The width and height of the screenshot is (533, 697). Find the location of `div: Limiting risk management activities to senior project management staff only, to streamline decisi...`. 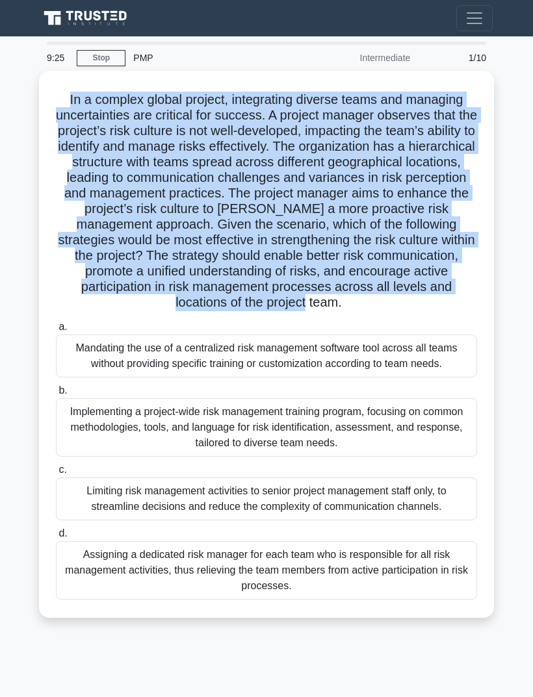

div: Limiting risk management activities to senior project management staff only, to streamline decisi... is located at coordinates (266, 499).